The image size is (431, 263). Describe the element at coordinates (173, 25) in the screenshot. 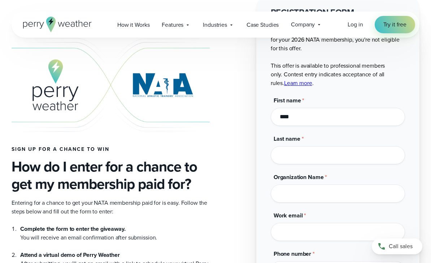

I see `span: Features` at that location.